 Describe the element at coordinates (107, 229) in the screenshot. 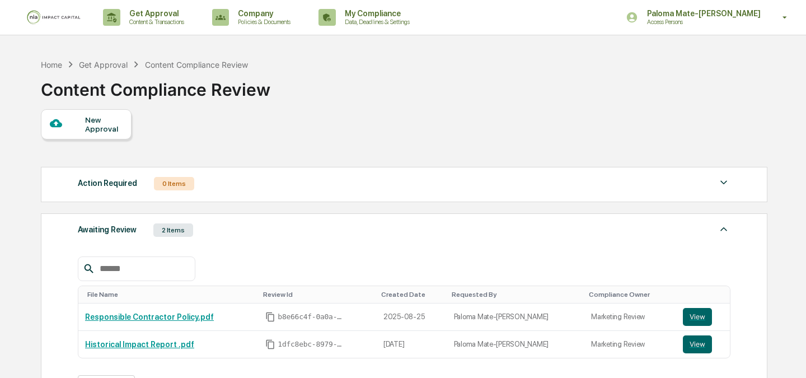

I see `div: Awaiting Review` at that location.